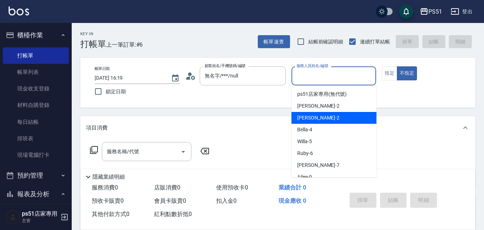 The height and width of the screenshot is (230, 484). What do you see at coordinates (183, 152) in the screenshot?
I see `button: Open` at bounding box center [183, 152].